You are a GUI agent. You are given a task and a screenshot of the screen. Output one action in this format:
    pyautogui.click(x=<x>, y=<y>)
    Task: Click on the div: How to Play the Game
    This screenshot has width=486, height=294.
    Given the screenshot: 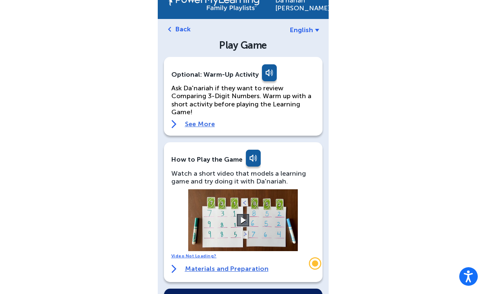 What is the action you would take?
    pyautogui.click(x=207, y=159)
    